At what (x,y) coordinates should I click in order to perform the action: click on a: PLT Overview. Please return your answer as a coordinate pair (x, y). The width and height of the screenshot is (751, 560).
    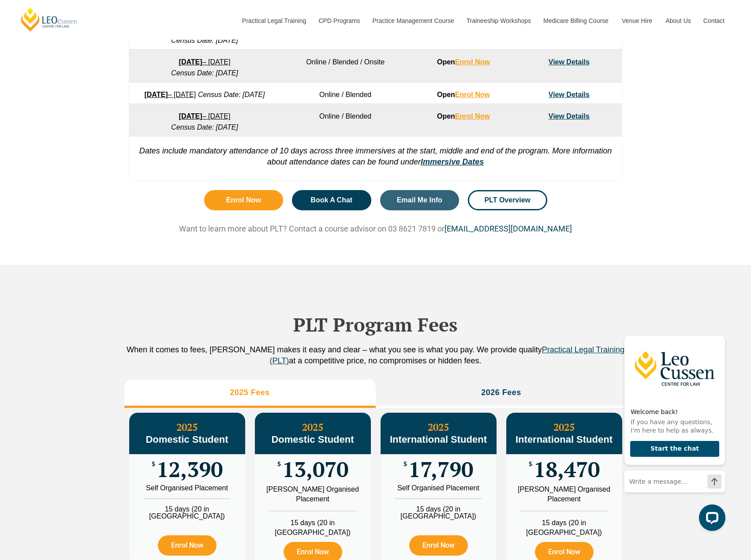
    Looking at the image, I should click on (508, 200).